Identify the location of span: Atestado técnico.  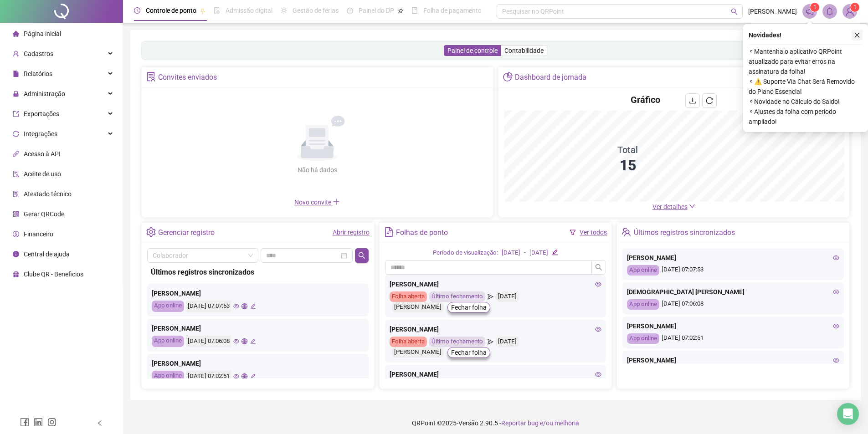
(47, 194).